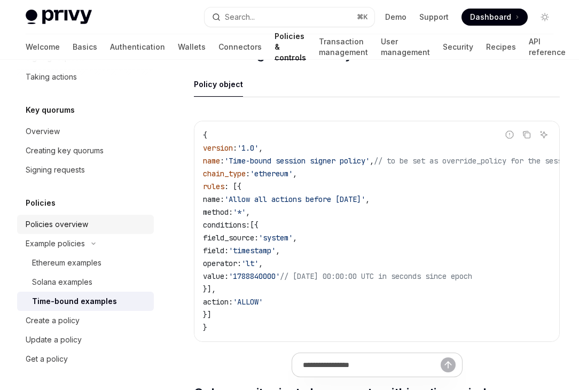 The image size is (579, 390). What do you see at coordinates (65, 150) in the screenshot?
I see `div: Creating key quorums` at bounding box center [65, 150].